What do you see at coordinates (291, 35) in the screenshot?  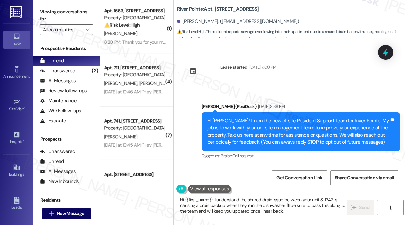 I see `span: : The resident reports sewage overflowing into their apartment due to a shared drain issue with a...` at bounding box center [291, 35].